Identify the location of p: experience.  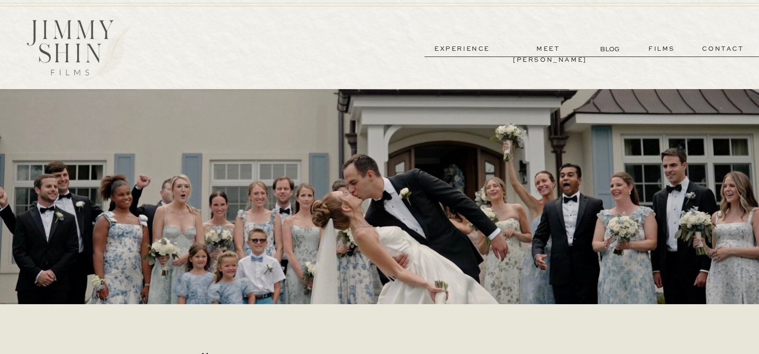
(462, 49).